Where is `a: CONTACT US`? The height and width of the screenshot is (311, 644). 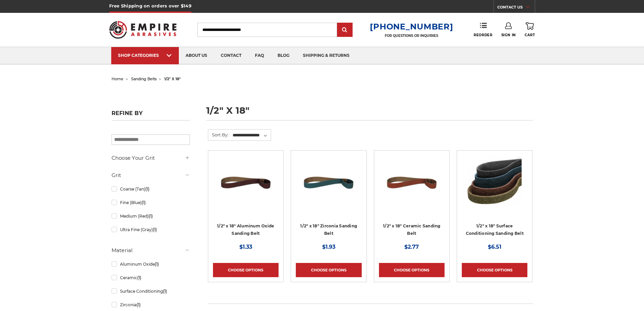 a: CONTACT US is located at coordinates (516, 8).